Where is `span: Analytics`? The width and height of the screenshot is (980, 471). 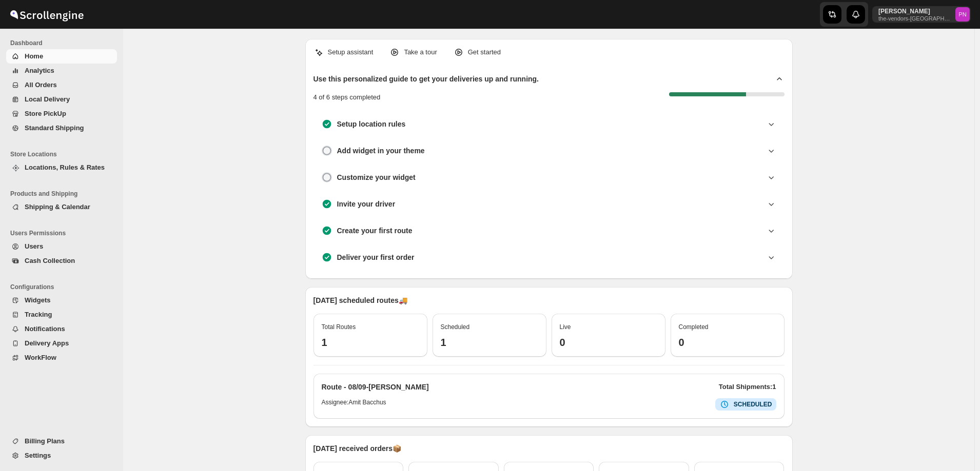
span: Analytics is located at coordinates (40, 70).